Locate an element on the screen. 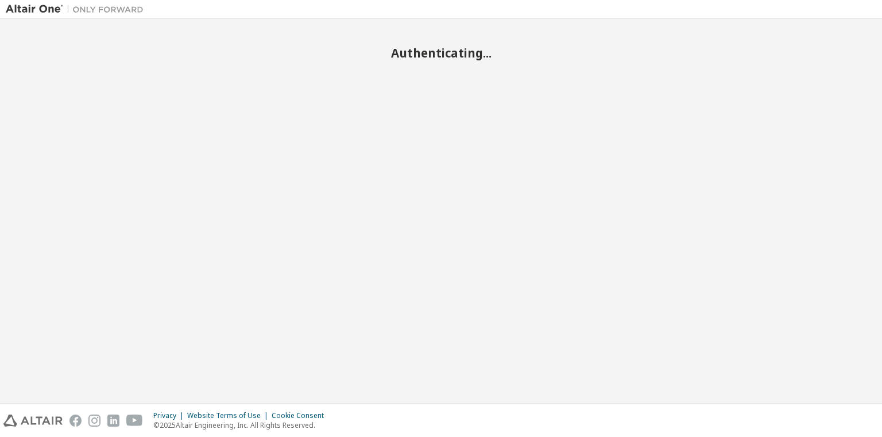 The width and height of the screenshot is (882, 437). h2: Authenticating... is located at coordinates (441, 53).